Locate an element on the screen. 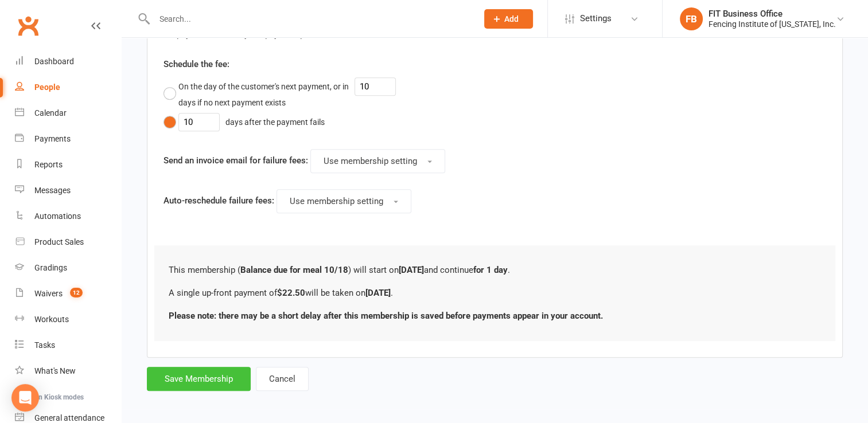 The width and height of the screenshot is (868, 423). span: Add is located at coordinates (512, 19).